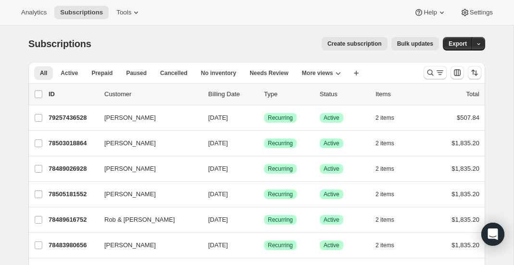 The image size is (514, 265). Describe the element at coordinates (493, 234) in the screenshot. I see `div: Open Intercom Messenger` at that location.